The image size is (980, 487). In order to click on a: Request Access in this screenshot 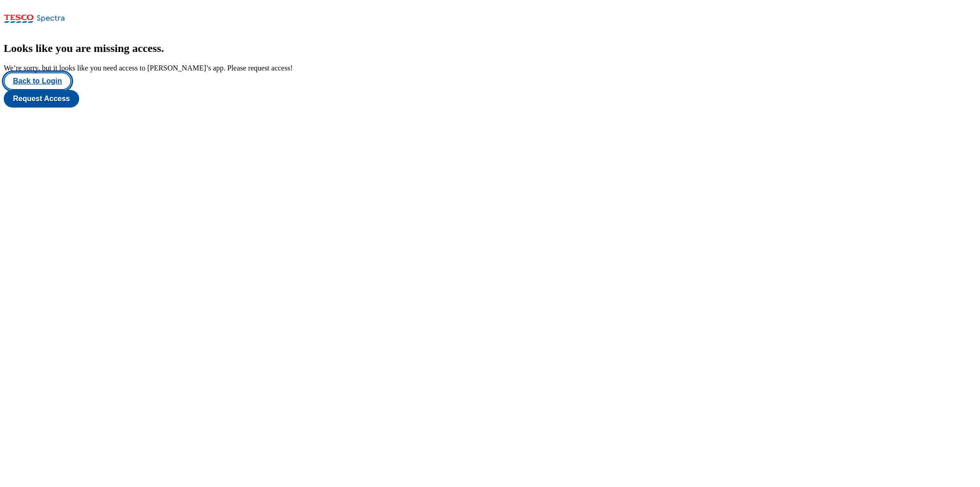, I will do `click(490, 99)`.